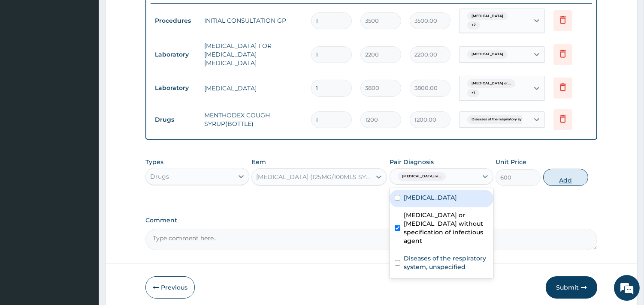 The height and width of the screenshot is (305, 644). What do you see at coordinates (473, 93) in the screenshot?
I see `span: + 1` at bounding box center [473, 93].